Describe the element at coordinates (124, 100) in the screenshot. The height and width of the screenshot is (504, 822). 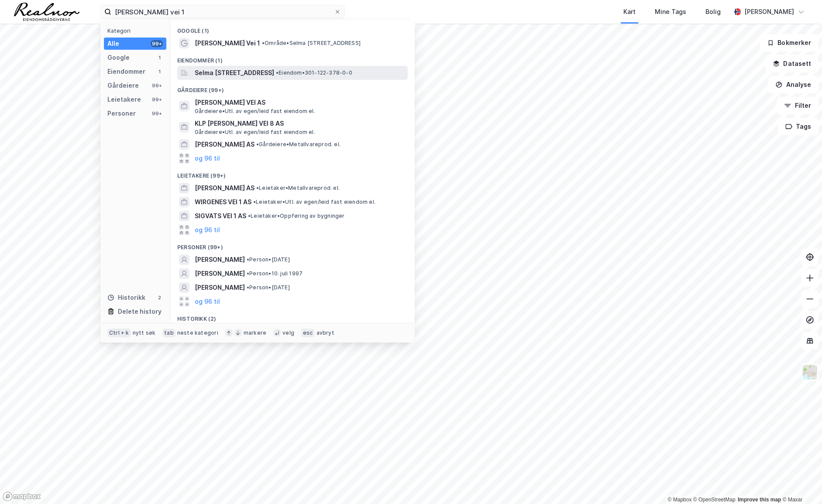
I see `div: Leietakere` at that location.